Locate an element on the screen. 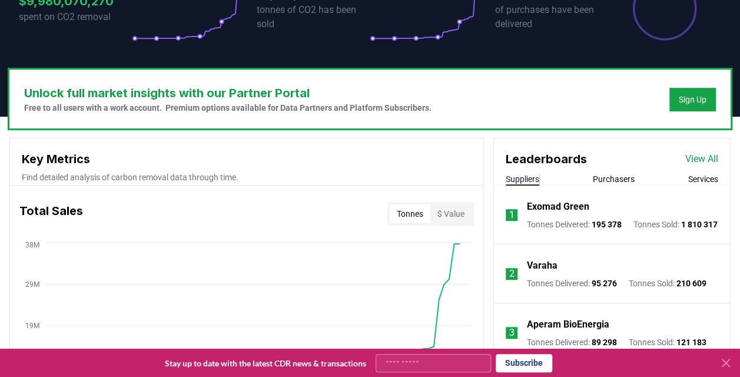 The image size is (740, 377). p: spent on CO2 removal is located at coordinates (75, 17).